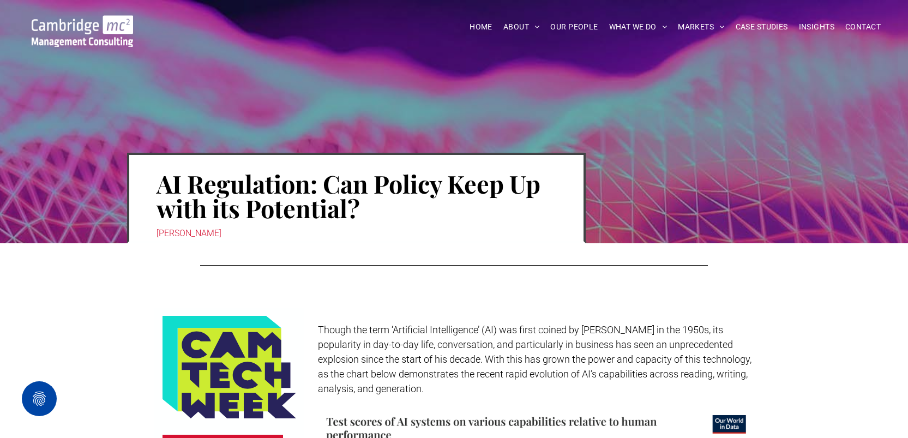 This screenshot has width=908, height=438. Describe the element at coordinates (762, 27) in the screenshot. I see `a: CASE STUDIES` at that location.